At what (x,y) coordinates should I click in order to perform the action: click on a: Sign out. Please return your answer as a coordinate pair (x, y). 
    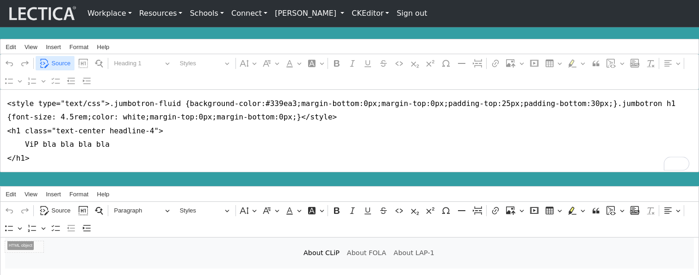
    Looking at the image, I should click on (412, 13).